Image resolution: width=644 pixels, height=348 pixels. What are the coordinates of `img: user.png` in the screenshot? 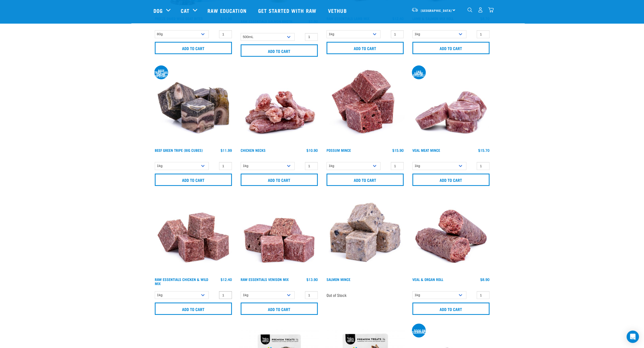 It's located at (481, 9).